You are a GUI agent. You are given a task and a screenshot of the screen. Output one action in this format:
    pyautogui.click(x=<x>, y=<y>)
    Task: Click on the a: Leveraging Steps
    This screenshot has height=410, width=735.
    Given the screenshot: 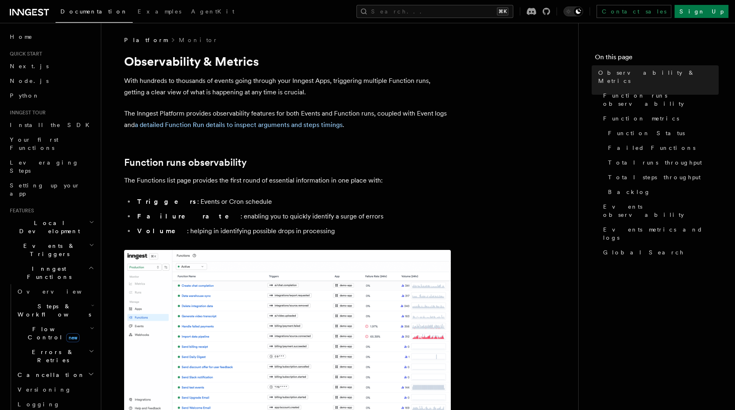 What is the action you would take?
    pyautogui.click(x=51, y=167)
    